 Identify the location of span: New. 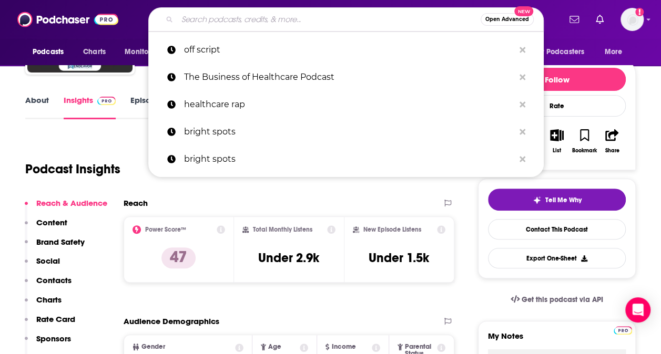
(524, 11).